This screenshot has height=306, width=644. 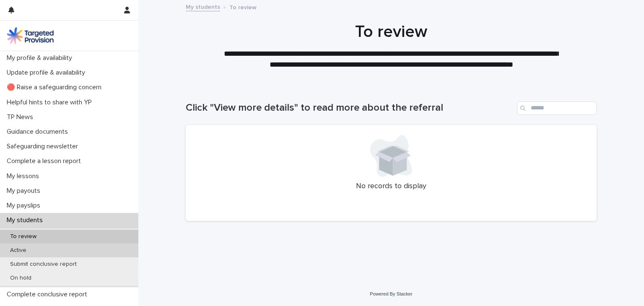 What do you see at coordinates (26, 220) in the screenshot?
I see `p: My students` at bounding box center [26, 220].